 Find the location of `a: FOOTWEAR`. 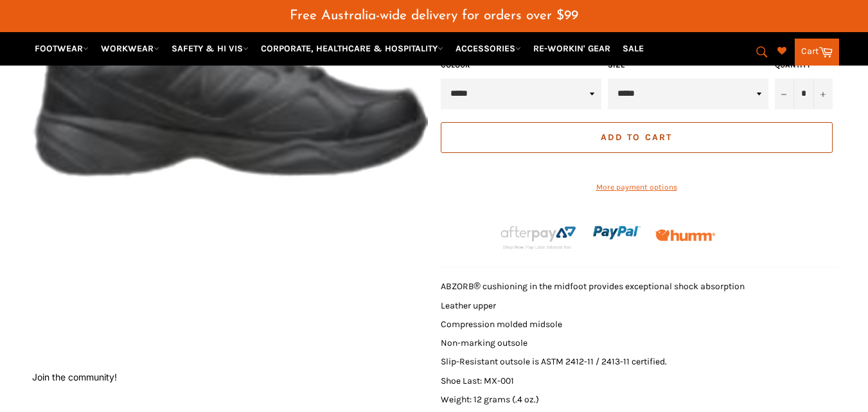

a: FOOTWEAR is located at coordinates (61, 48).